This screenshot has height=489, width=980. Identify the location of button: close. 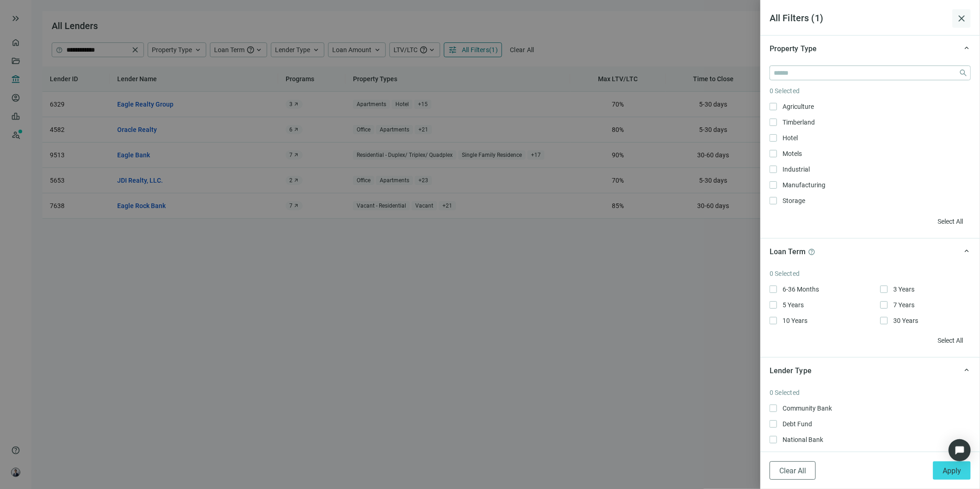
(962, 18).